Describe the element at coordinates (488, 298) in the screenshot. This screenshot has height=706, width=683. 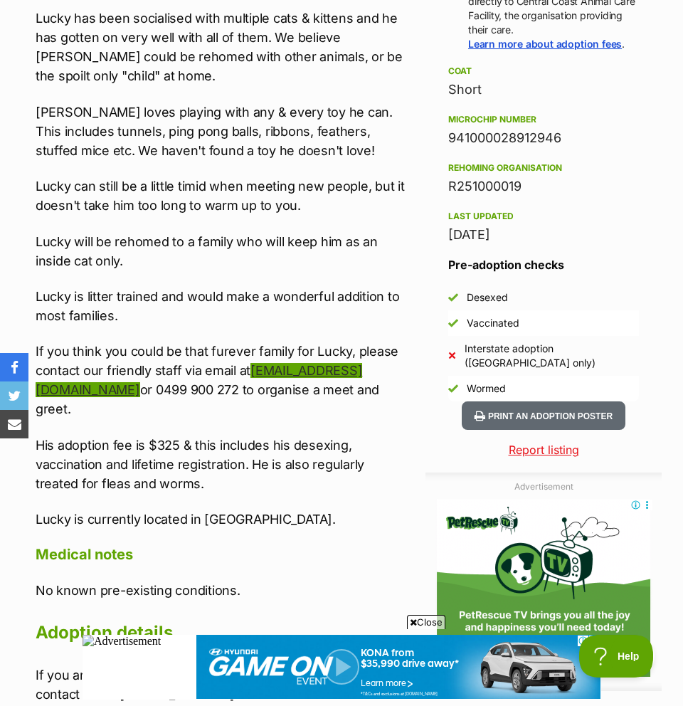
I see `div: Desexed` at that location.